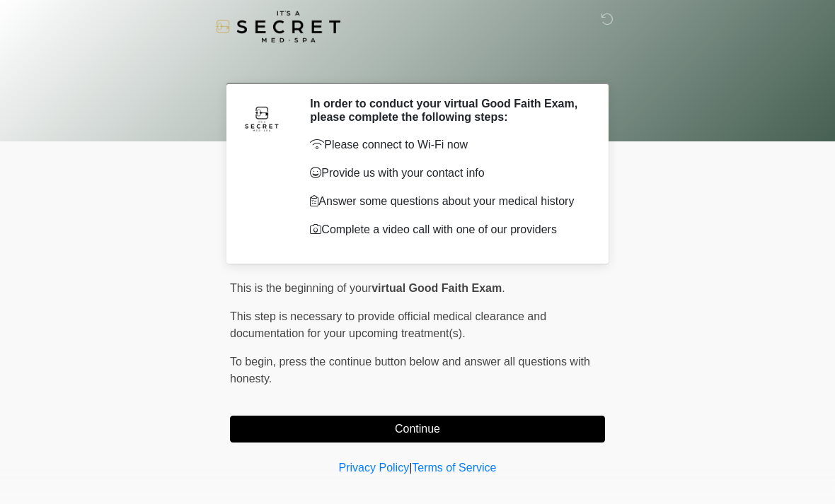 The height and width of the screenshot is (504, 835). What do you see at coordinates (454, 468) in the screenshot?
I see `a: Terms of Service` at bounding box center [454, 468].